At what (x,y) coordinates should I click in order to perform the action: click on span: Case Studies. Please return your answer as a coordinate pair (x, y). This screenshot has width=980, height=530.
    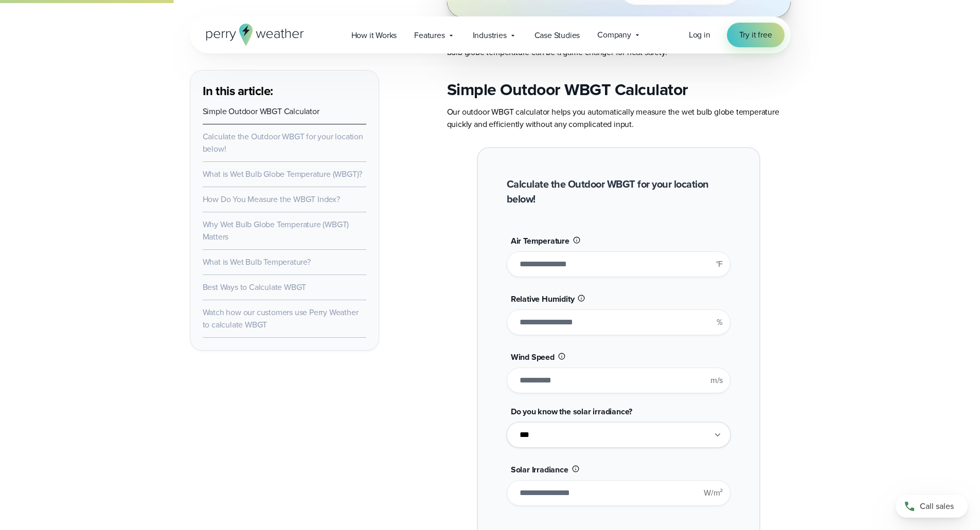
    Looking at the image, I should click on (557, 35).